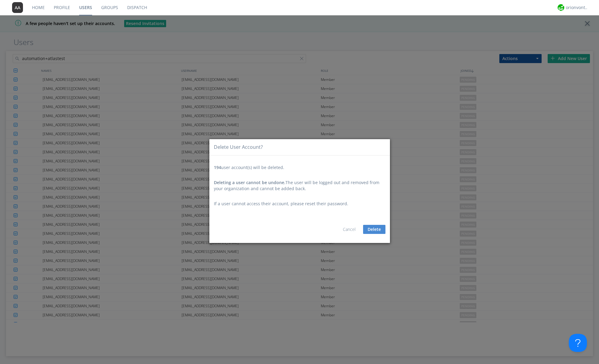 This screenshot has width=599, height=364. What do you see at coordinates (374, 229) in the screenshot?
I see `button: Delete` at bounding box center [374, 229].